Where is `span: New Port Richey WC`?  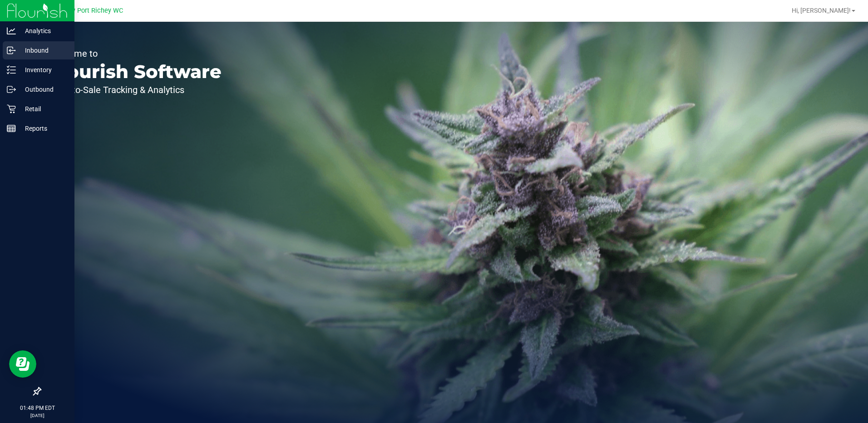
span: New Port Richey WC is located at coordinates (92, 10).